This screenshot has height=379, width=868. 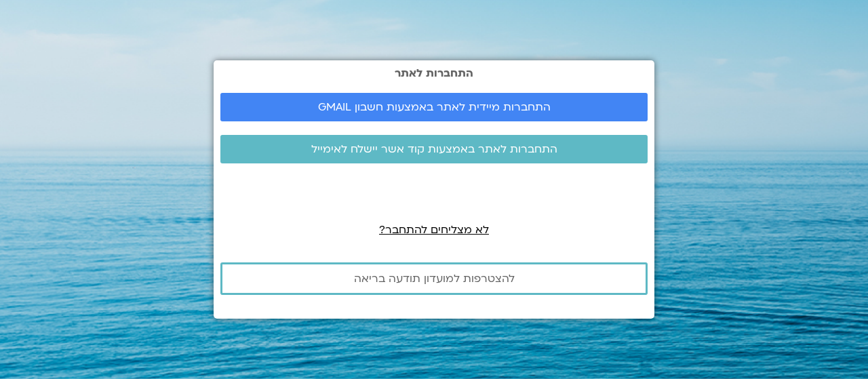 What do you see at coordinates (434, 279) in the screenshot?
I see `span: להצטרפות למועדון תודעה בריאה` at bounding box center [434, 279].